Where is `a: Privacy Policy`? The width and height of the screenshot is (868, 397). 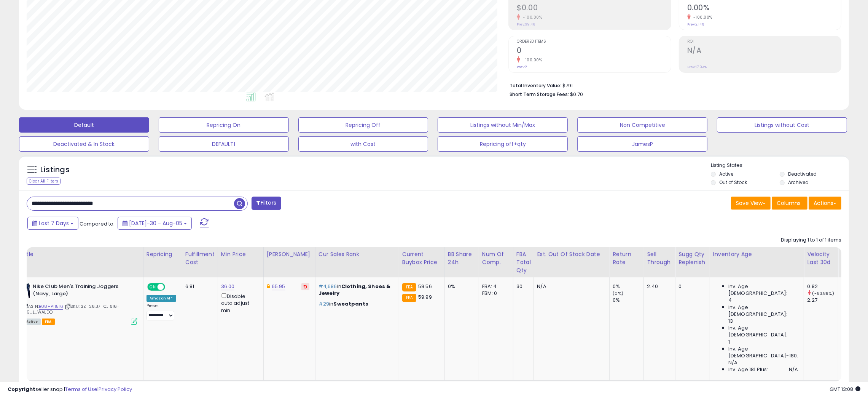 a: Privacy Policy is located at coordinates (116, 389).